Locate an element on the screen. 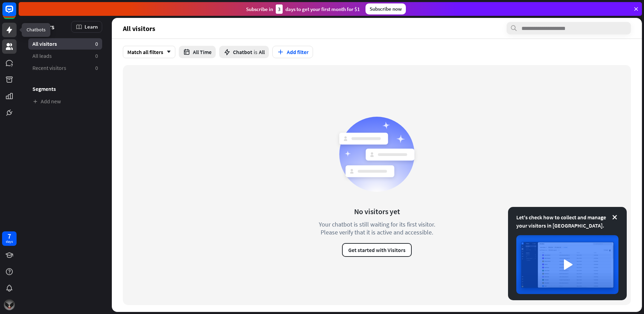 The image size is (644, 314). div: Subscribe now is located at coordinates (385, 9).